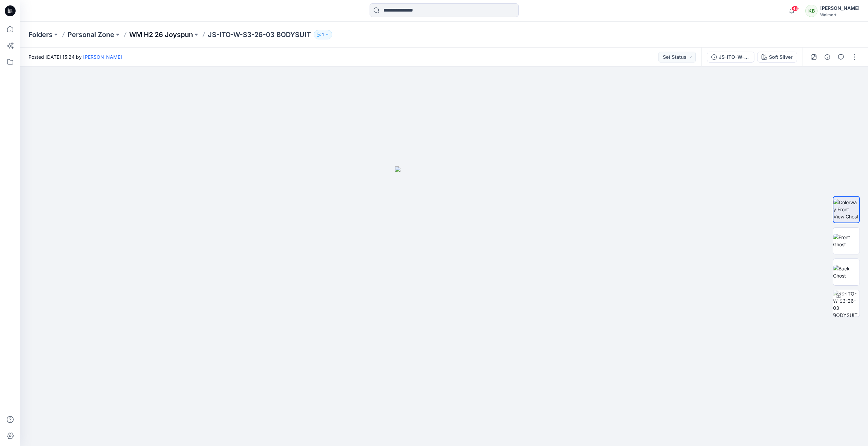  What do you see at coordinates (161, 34) in the screenshot?
I see `a: WM H2 26 Joyspun` at bounding box center [161, 34].